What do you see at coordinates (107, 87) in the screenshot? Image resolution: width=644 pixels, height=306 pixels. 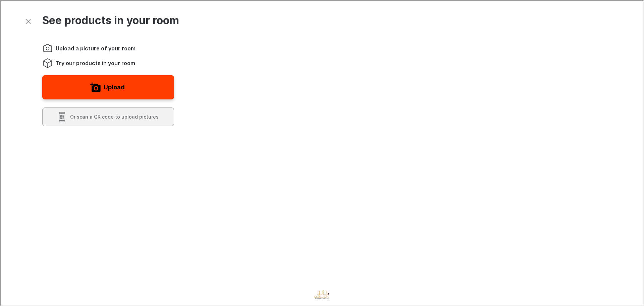 I see `button: Upload a picture of your room` at bounding box center [107, 87].